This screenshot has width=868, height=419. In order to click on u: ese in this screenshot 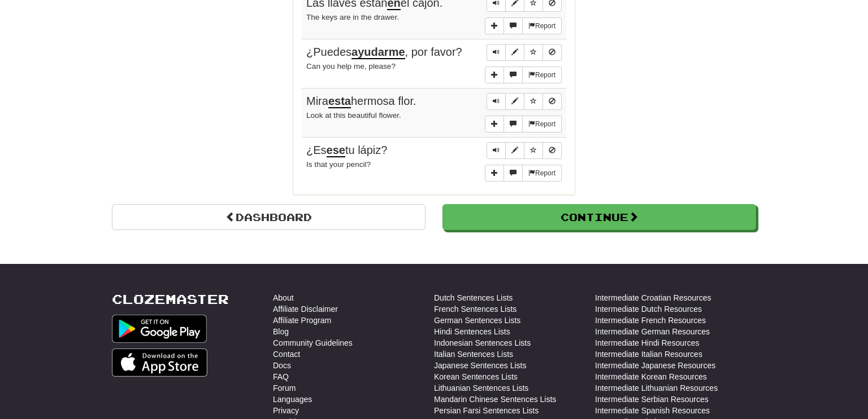, I will do `click(336, 151)`.